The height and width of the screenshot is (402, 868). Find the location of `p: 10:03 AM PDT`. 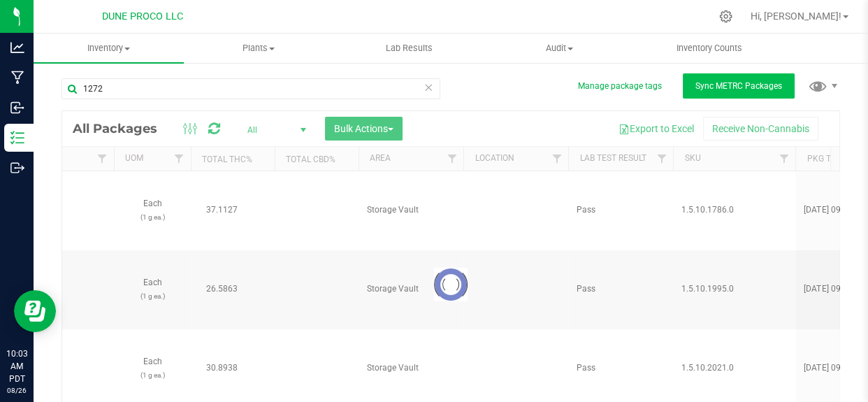

p: 10:03 AM PDT is located at coordinates (17, 366).